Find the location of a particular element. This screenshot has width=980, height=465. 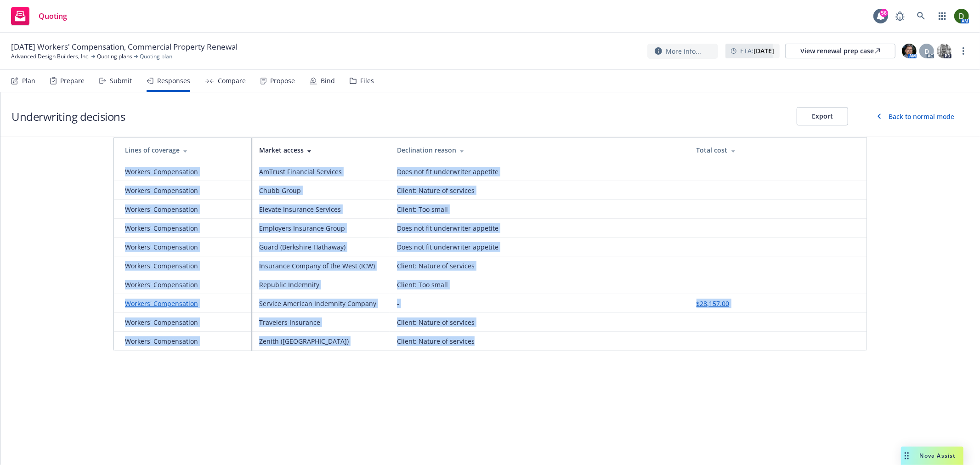

span: More info... is located at coordinates (683, 51).